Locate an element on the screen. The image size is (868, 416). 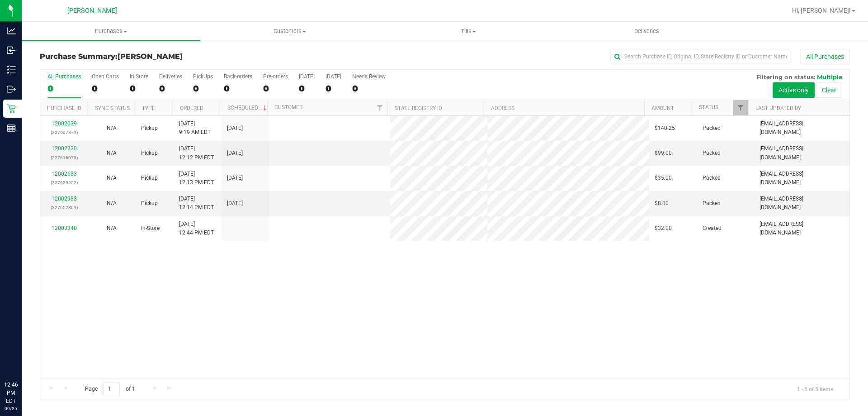
span: Created is located at coordinates (712, 228).